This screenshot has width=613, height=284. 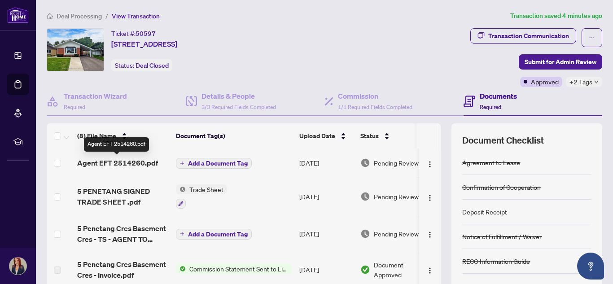 I want to click on span: 5 Penetang Cres Basement Cres - Invoice.pdf, so click(x=123, y=270).